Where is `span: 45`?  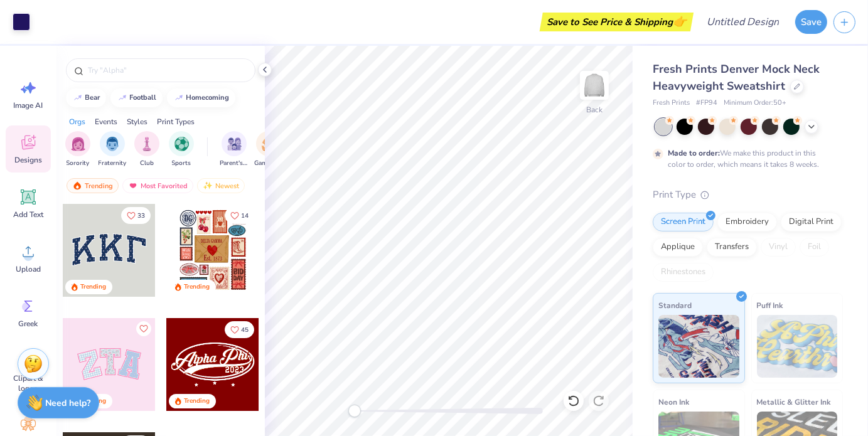 span: 45 is located at coordinates (245, 330).